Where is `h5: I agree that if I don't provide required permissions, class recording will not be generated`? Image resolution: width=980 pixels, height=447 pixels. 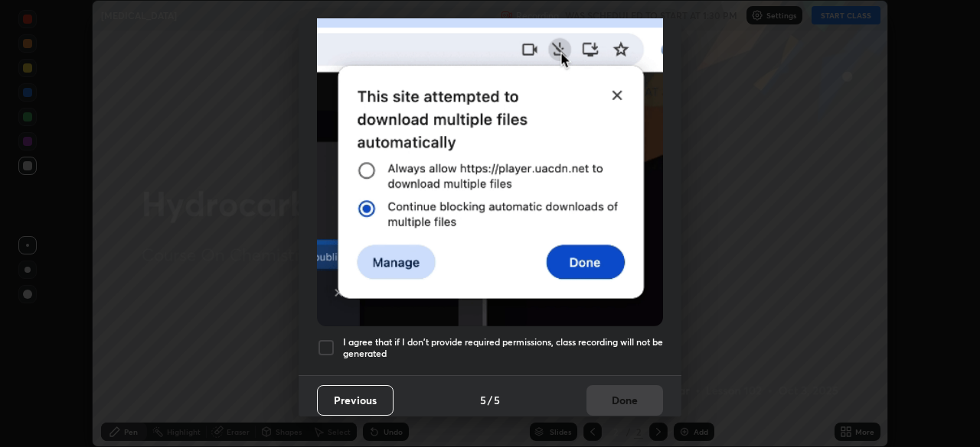 h5: I agree that if I don't provide required permissions, class recording will not be generated is located at coordinates (503, 348).